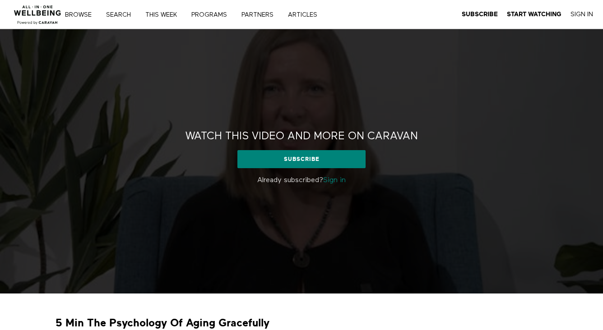  Describe the element at coordinates (335, 181) in the screenshot. I see `a: Sign in` at that location.